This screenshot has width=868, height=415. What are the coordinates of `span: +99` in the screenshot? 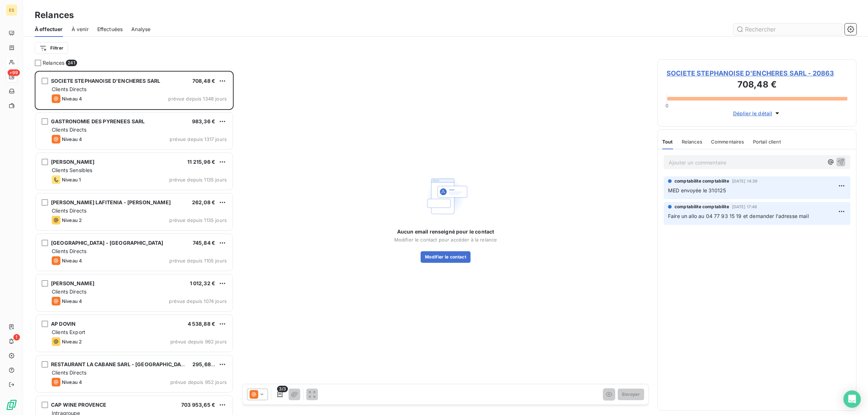 It's located at (14, 73).